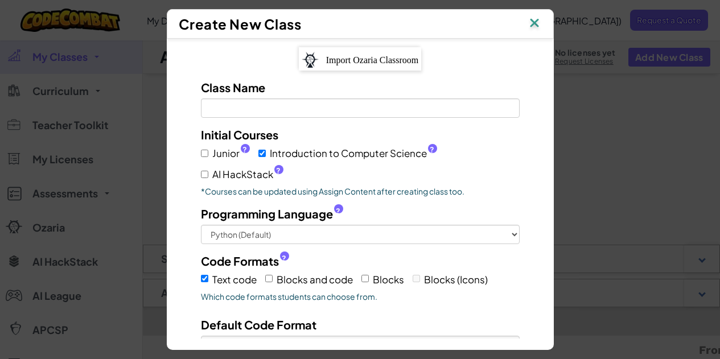 This screenshot has height=359, width=720. What do you see at coordinates (388, 279) in the screenshot?
I see `span: Blocks` at bounding box center [388, 279].